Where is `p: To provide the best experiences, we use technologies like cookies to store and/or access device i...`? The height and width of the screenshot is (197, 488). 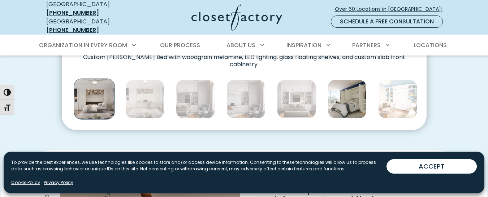 p: To provide the best experiences, we use technologies like cookies to store and/or access device i... is located at coordinates (198, 166).